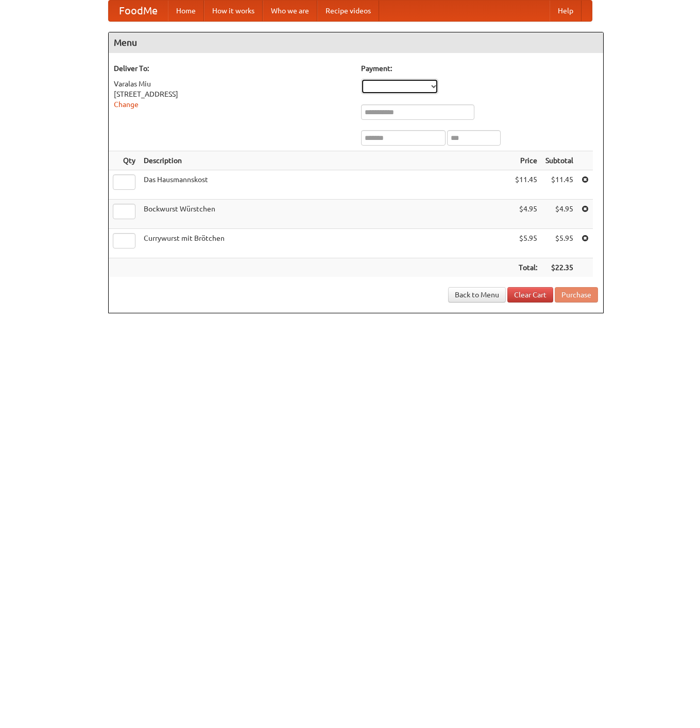  What do you see at coordinates (530, 295) in the screenshot?
I see `a: Clear Cart` at bounding box center [530, 295].